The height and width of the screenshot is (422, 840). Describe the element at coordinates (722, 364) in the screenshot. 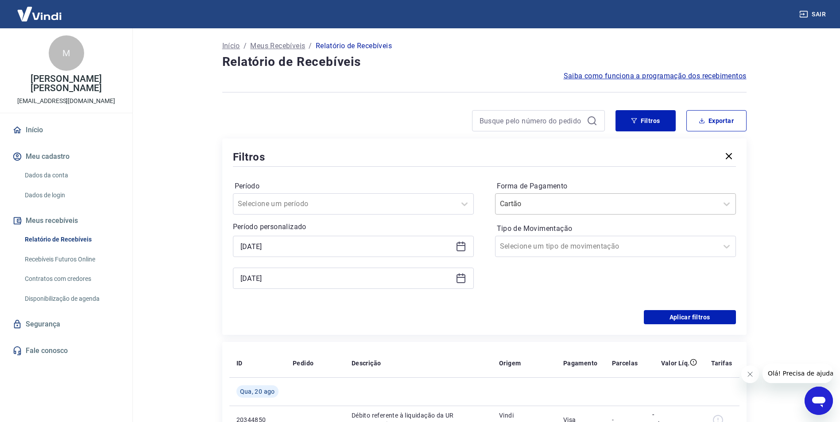

I see `p: Tarifas` at that location.